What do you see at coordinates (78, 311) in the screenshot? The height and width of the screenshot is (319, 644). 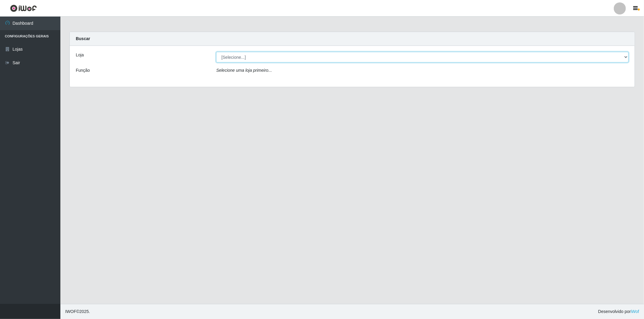 I see `span: © 2025 .` at bounding box center [78, 311].